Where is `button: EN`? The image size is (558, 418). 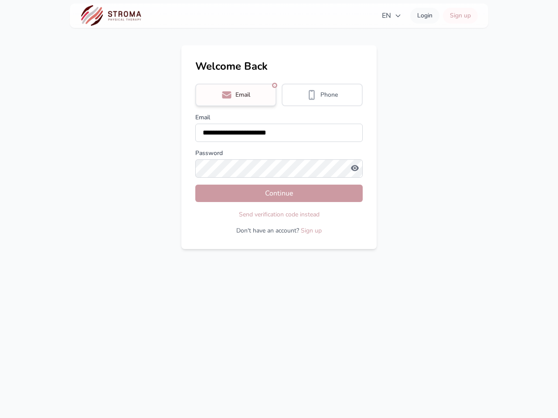 button: EN is located at coordinates (391, 16).